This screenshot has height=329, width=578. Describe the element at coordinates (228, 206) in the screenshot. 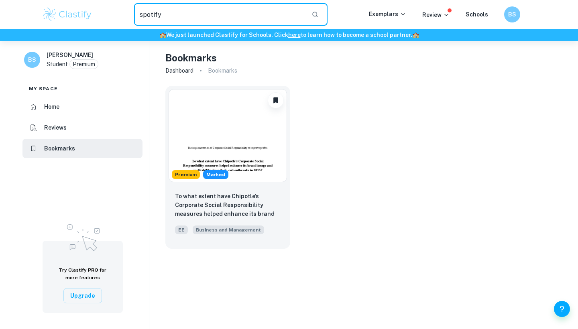

I see `p: To what extent have Chipotle’s Corporate Social Responsibility measures helped enhance its brand ...` at that location.